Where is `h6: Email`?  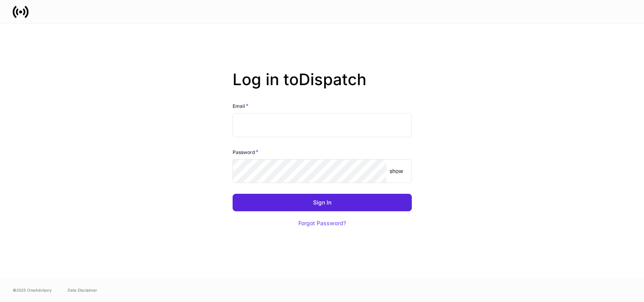
h6: Email is located at coordinates (241, 106).